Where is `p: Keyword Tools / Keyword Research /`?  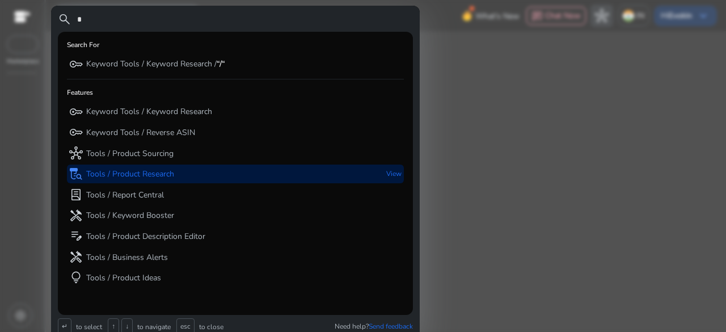
p: Keyword Tools / Keyword Research / is located at coordinates (155, 64).